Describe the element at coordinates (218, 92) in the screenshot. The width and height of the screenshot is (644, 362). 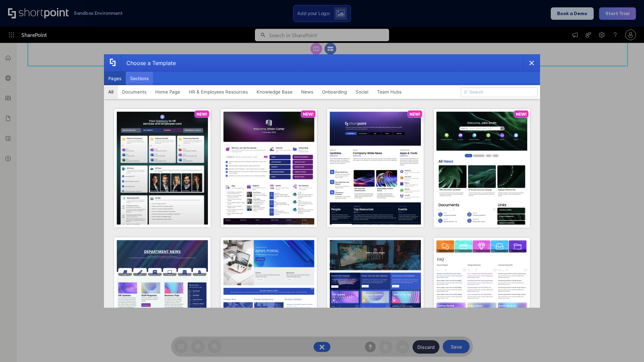
I see `button: HR & Employees Resources` at that location.